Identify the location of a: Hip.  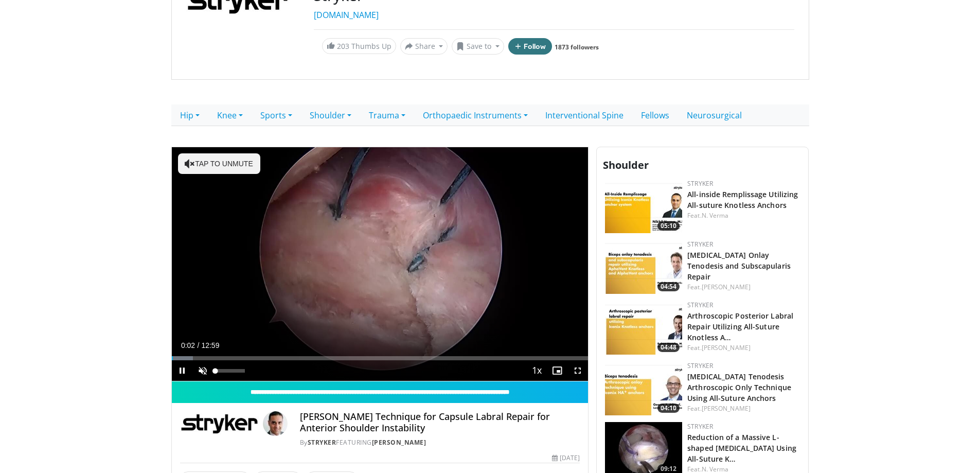
(190, 115).